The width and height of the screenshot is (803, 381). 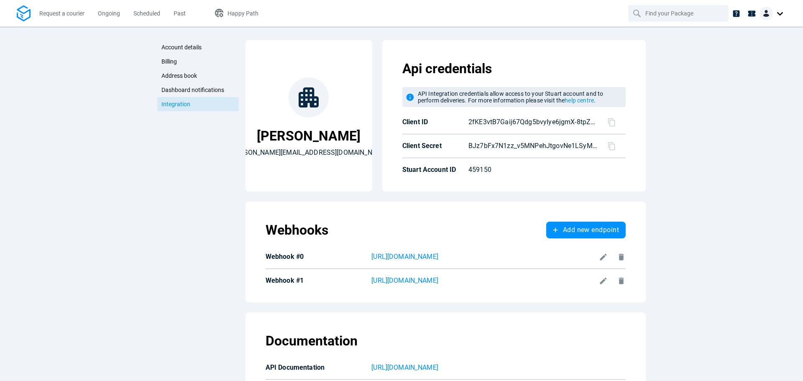 What do you see at coordinates (679, 13) in the screenshot?
I see `input: Find your Package` at bounding box center [679, 13].